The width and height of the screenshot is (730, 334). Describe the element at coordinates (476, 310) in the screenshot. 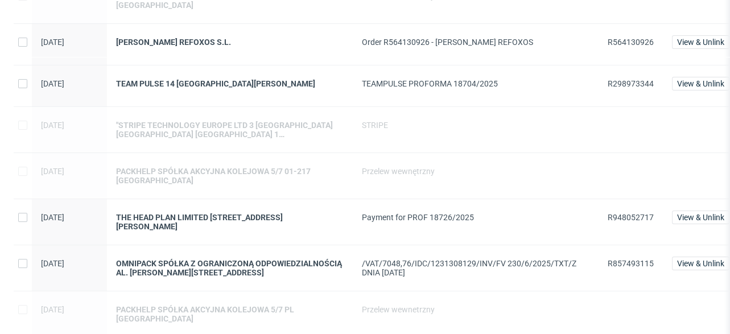

I see `div: Przelew wewnetrzny` at that location.